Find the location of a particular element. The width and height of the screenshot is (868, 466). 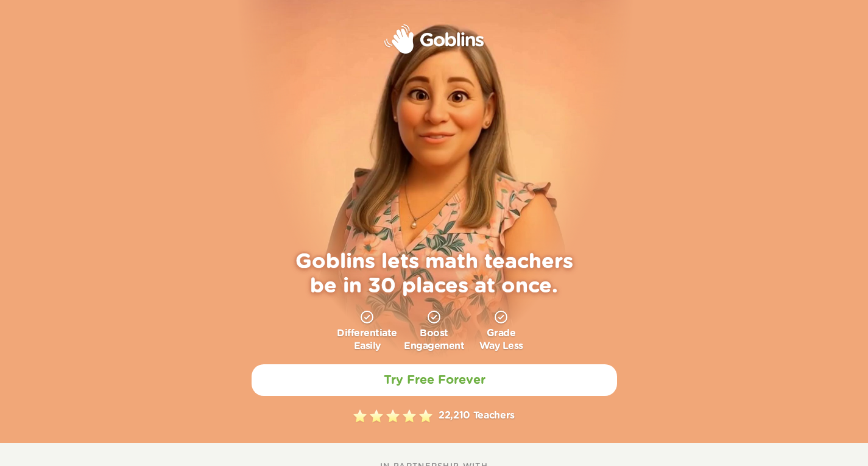

h2: Try Free Forever is located at coordinates (433, 380).